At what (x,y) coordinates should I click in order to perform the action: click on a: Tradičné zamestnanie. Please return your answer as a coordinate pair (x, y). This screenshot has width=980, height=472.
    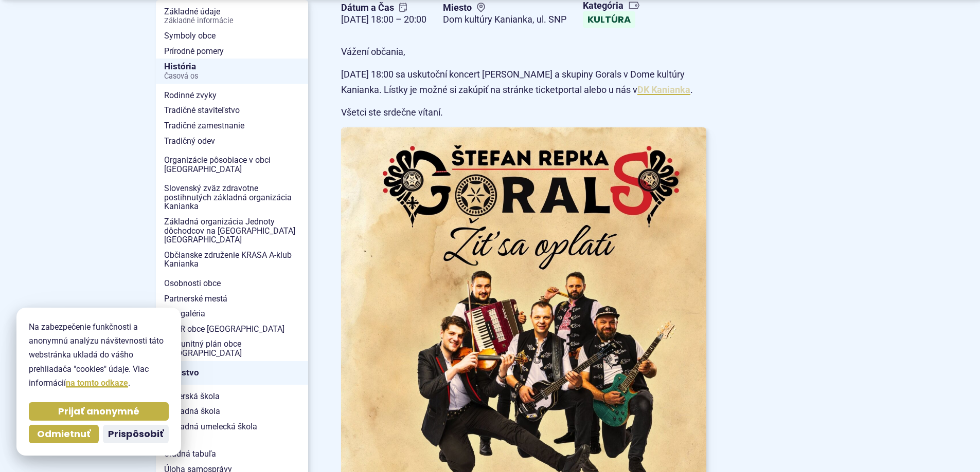
    Looking at the image, I should click on (232, 126).